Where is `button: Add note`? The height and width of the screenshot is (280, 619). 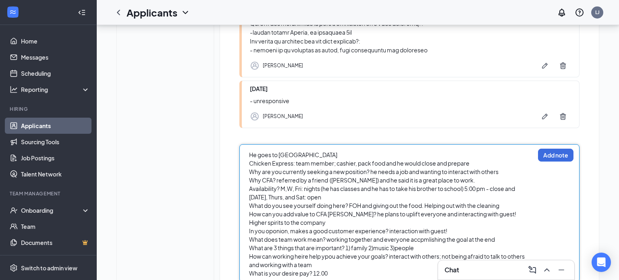 button: Add note is located at coordinates (555, 155).